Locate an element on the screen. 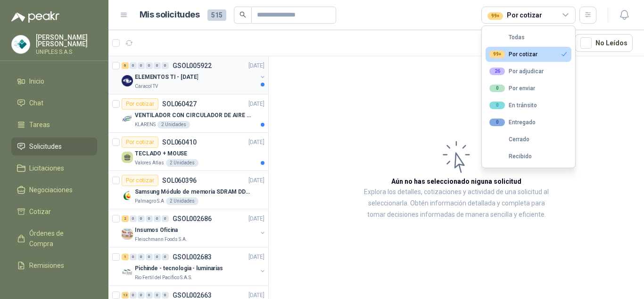 The width and height of the screenshot is (644, 299). p: SOL060396 is located at coordinates (179, 181).